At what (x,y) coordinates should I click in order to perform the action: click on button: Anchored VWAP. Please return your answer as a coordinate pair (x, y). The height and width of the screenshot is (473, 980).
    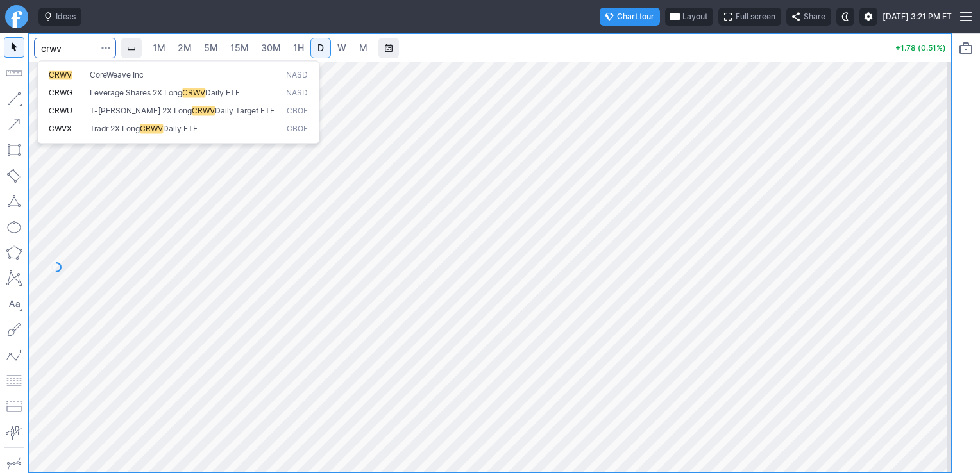
    Looking at the image, I should click on (14, 432).